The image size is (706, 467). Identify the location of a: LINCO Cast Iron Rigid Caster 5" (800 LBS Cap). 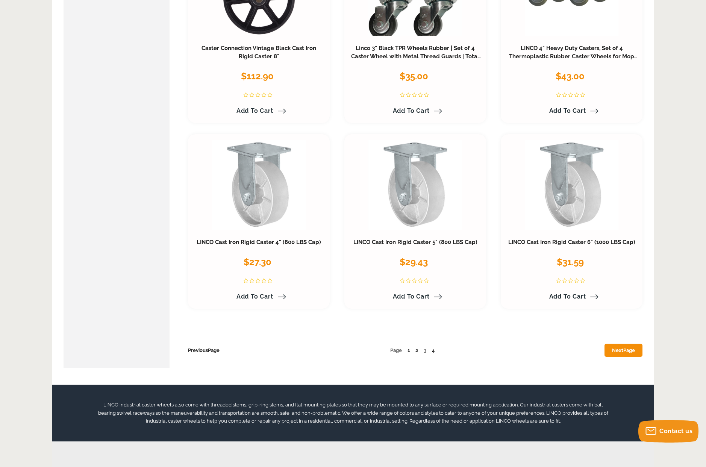
(416, 242).